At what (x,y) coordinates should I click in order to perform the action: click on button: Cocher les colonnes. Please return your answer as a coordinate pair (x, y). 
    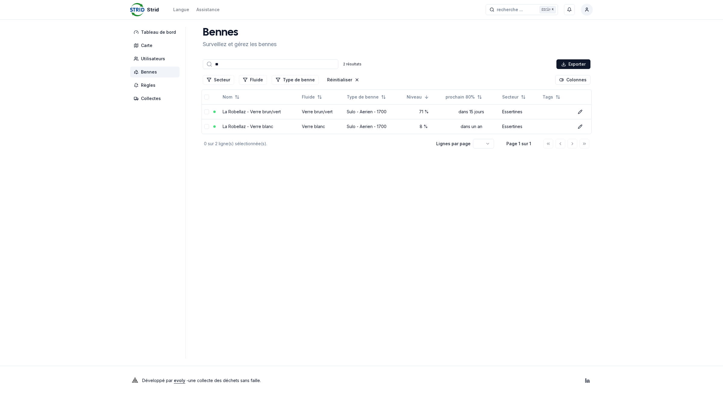
    Looking at the image, I should click on (573, 80).